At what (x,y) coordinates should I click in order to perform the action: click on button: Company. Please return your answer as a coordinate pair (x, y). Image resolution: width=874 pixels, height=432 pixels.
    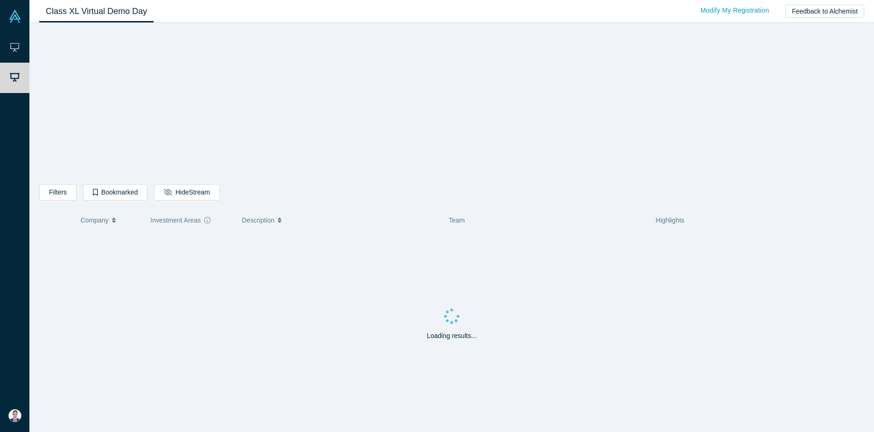
    Looking at the image, I should click on (111, 220).